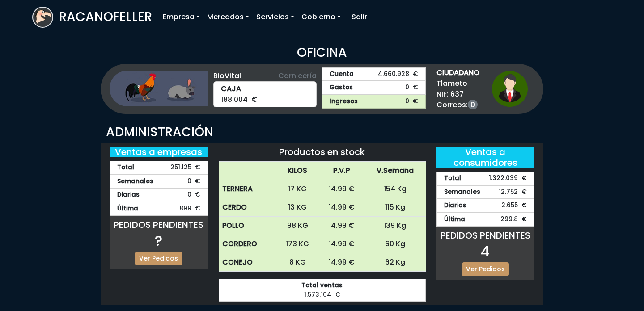 The image size is (644, 311). Describe the element at coordinates (159, 152) in the screenshot. I see `h5: Ventas a empresas` at that location.